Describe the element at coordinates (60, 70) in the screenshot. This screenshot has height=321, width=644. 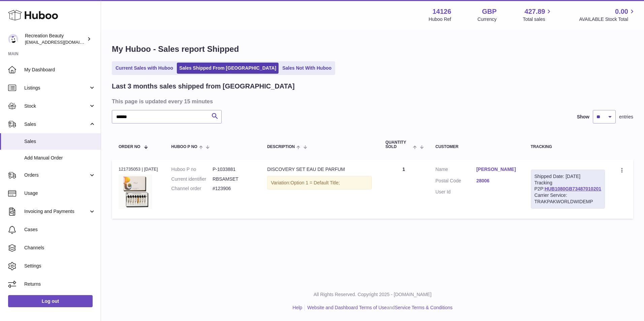
I see `span: My Dashboard` at that location.